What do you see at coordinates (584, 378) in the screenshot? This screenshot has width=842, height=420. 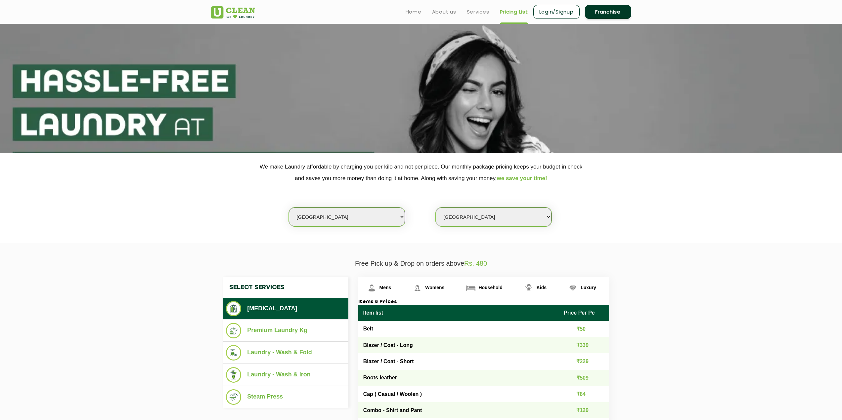 I see `td: ₹509` at bounding box center [584, 378].